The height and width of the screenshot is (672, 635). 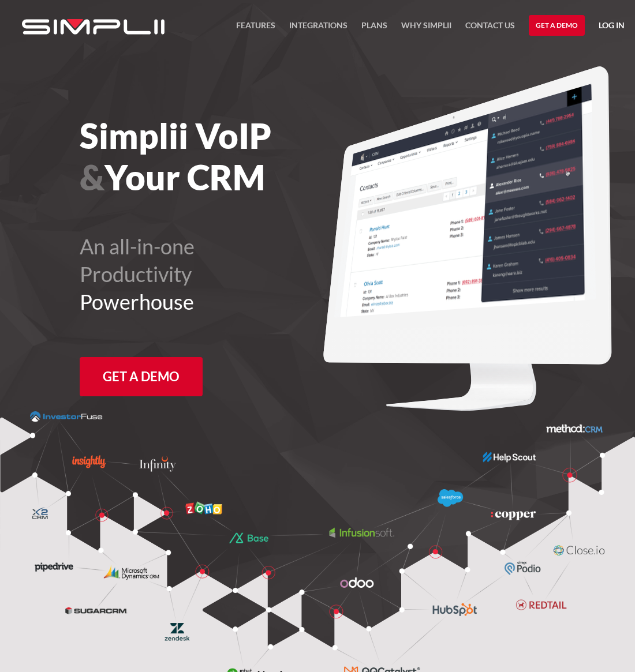 What do you see at coordinates (374, 29) in the screenshot?
I see `a: Plans` at bounding box center [374, 29].